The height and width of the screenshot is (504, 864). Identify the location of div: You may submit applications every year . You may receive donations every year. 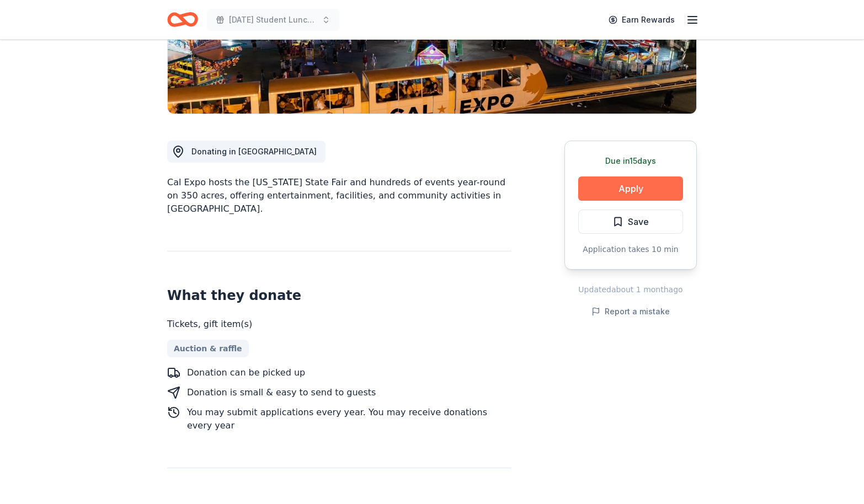
(349, 419).